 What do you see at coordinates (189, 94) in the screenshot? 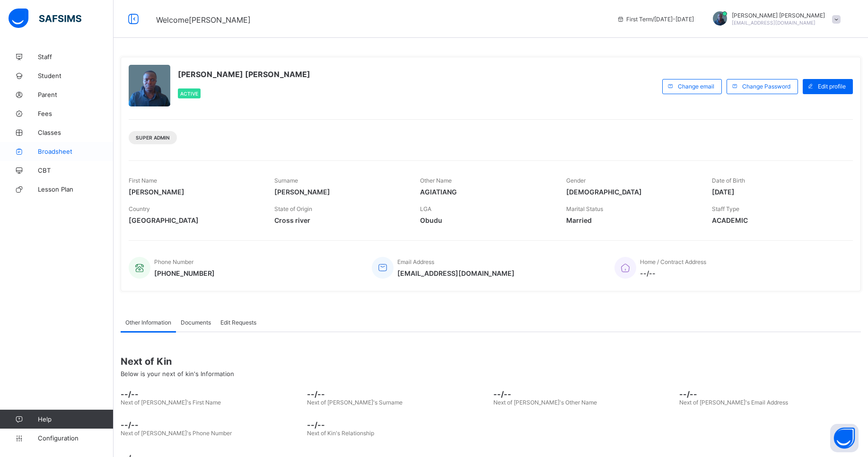
I see `span: Active` at bounding box center [189, 94].